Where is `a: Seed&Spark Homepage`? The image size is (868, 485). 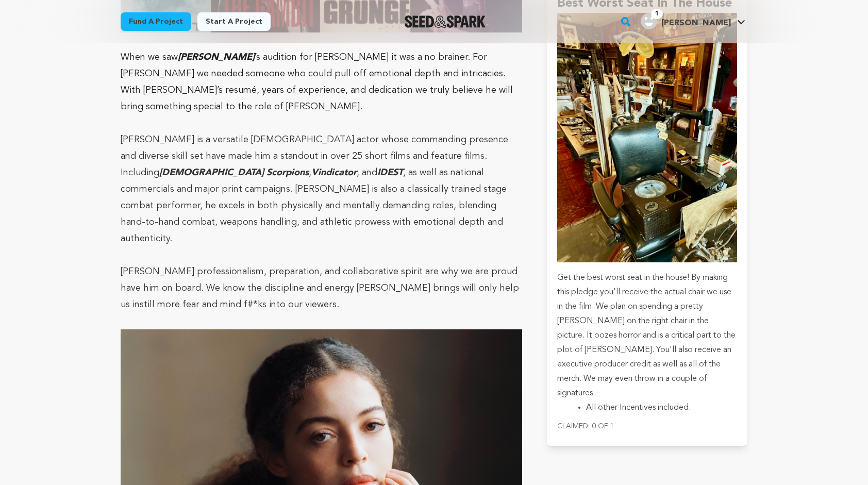
a: Seed&Spark Homepage is located at coordinates (445, 21).